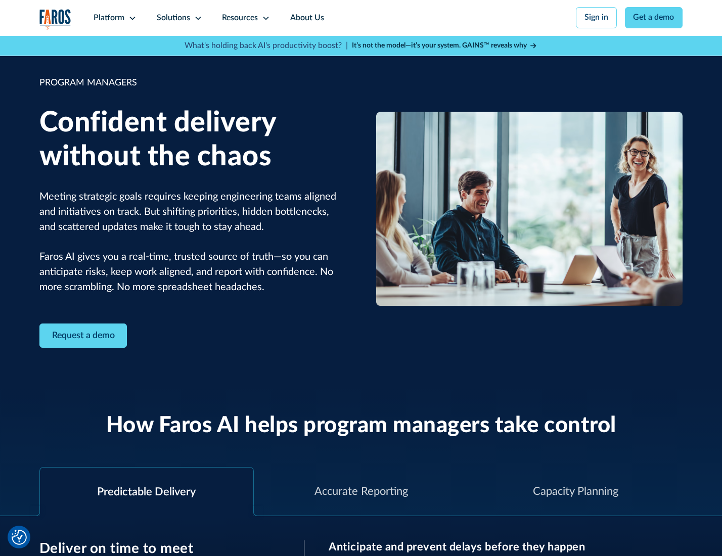 The width and height of the screenshot is (722, 556). Describe the element at coordinates (361, 491) in the screenshot. I see `div: Accurate Reporting` at that location.